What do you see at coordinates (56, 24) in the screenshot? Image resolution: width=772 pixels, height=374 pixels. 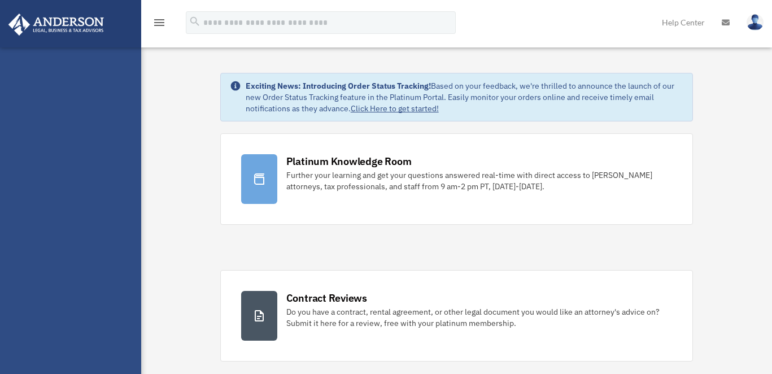 I see `img: Anderson Advisors Platinum Portal` at bounding box center [56, 24].